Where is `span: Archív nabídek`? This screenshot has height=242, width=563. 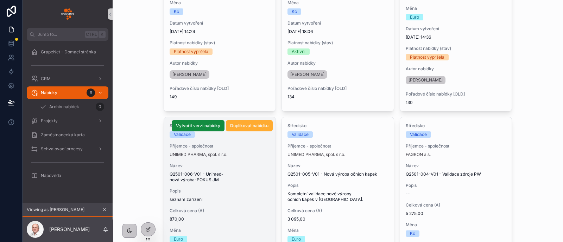
span: Archív nabídek is located at coordinates (64, 107).